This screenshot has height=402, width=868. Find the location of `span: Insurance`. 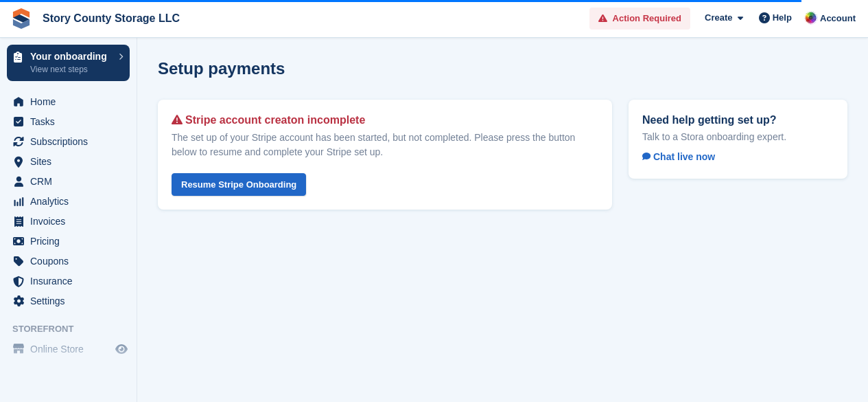

span: Insurance is located at coordinates (71, 281).